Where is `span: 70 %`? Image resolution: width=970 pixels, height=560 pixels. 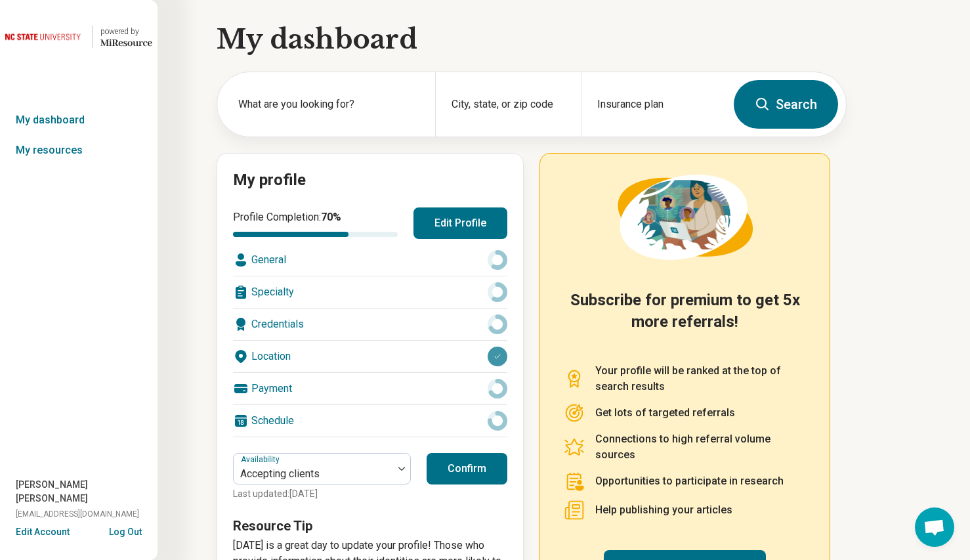
span: 70 % is located at coordinates (331, 216).